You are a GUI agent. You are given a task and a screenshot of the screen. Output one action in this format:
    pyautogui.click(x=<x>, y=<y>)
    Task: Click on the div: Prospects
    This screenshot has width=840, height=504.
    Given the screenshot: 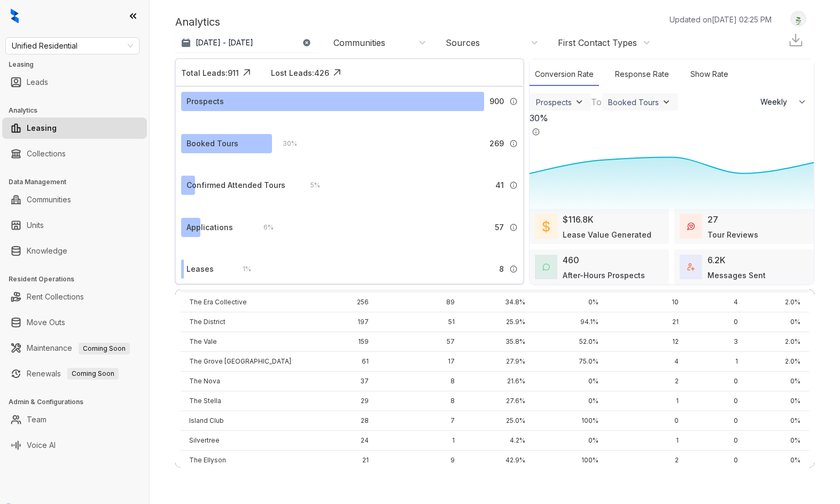 What is the action you would take?
    pyautogui.click(x=553, y=102)
    